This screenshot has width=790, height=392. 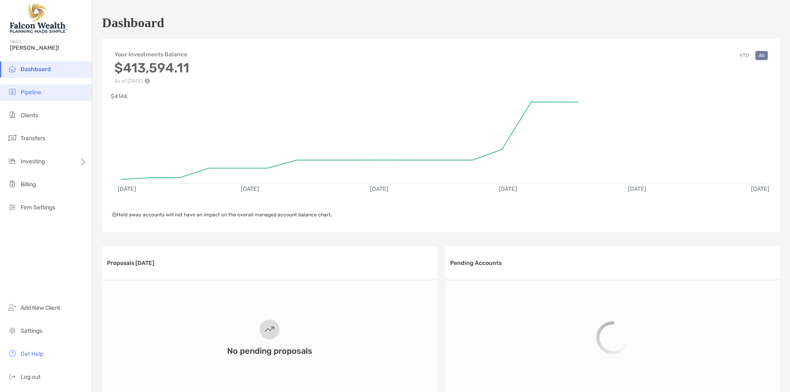 I want to click on span: Firm Settings, so click(x=38, y=207).